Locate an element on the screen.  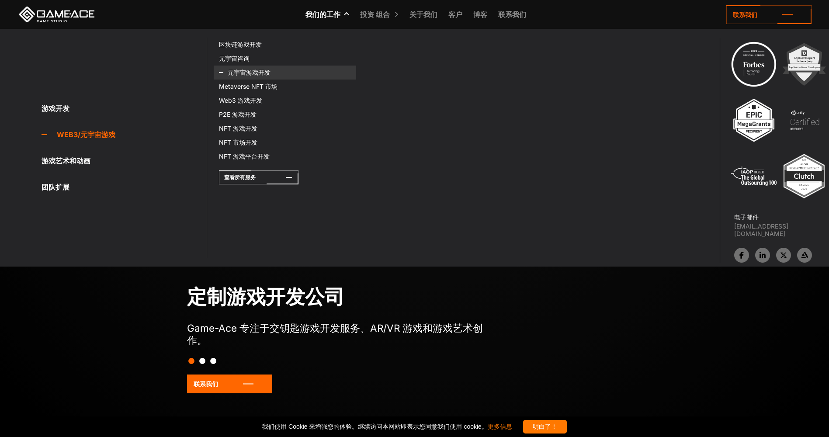
button: 幻灯片 2 is located at coordinates (202, 361).